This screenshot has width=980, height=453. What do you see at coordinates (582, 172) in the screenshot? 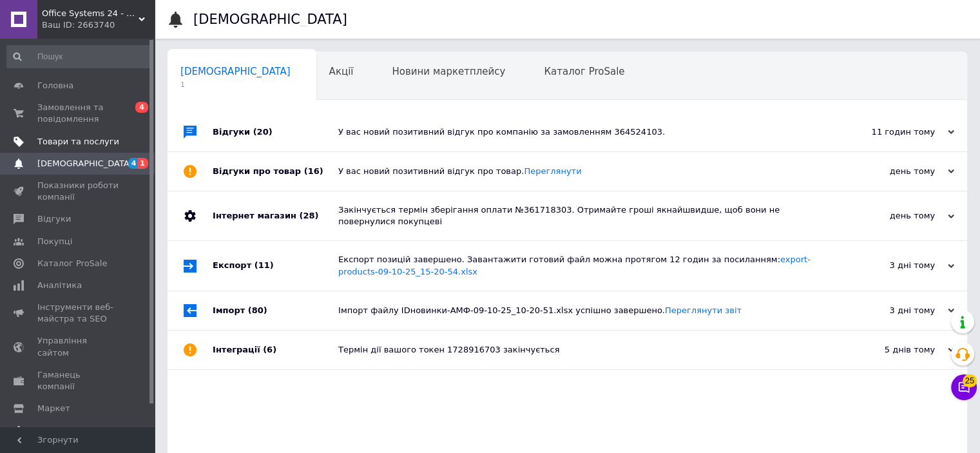
I see `div: У вас новий позитивний відгук про товар.` at bounding box center [582, 172].